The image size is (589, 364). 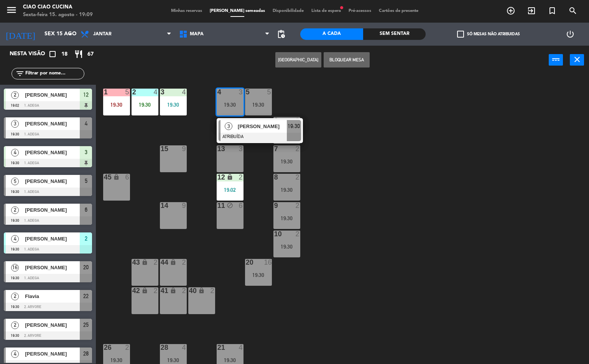 What do you see at coordinates (217, 177) in the screenshot?
I see `div: 12` at bounding box center [217, 177].